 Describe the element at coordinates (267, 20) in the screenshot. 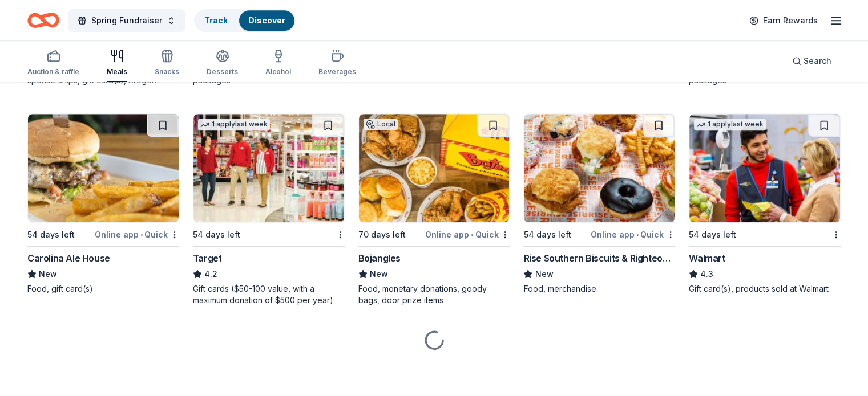

I see `a: Discover` at that location.